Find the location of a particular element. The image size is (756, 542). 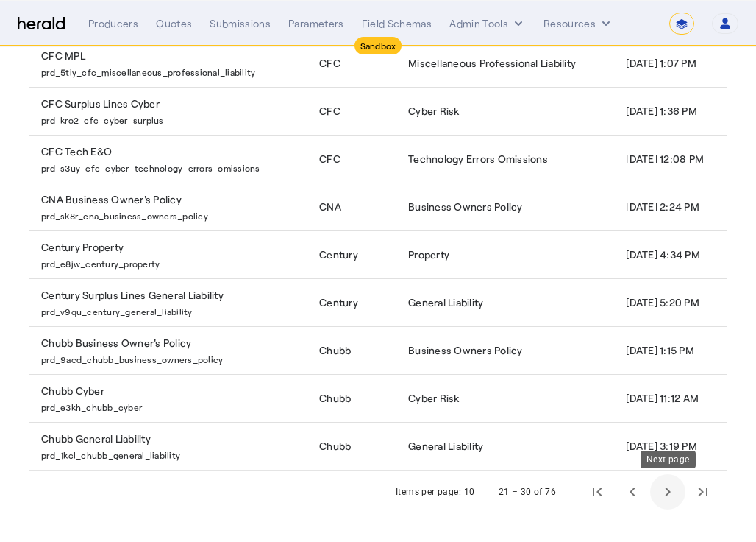

div: Items per page: is located at coordinates (428, 491).